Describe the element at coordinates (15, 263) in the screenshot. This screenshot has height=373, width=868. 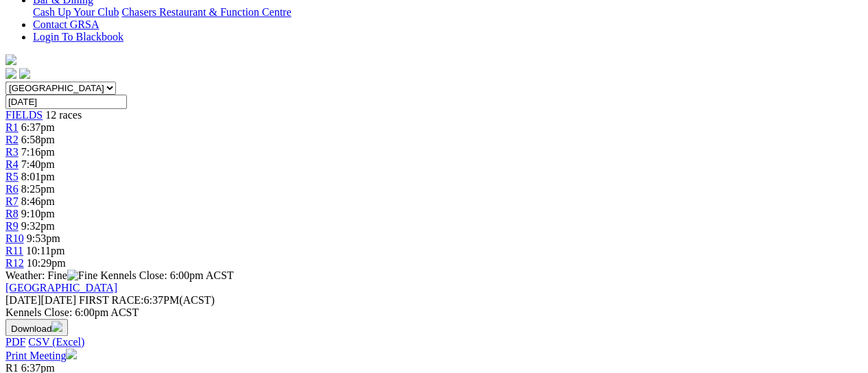
I see `span: R12` at that location.